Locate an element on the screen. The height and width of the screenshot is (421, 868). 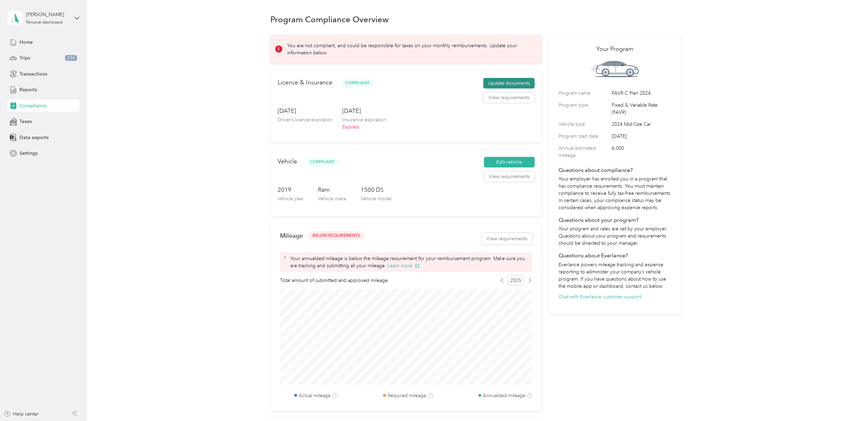
h2: Mileage is located at coordinates (291, 235).